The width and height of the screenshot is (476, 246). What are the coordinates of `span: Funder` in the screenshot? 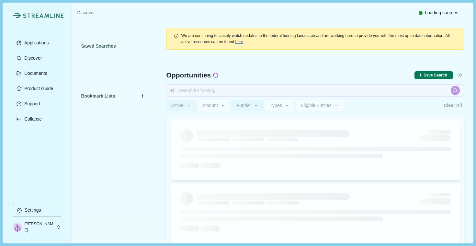 It's located at (244, 105).